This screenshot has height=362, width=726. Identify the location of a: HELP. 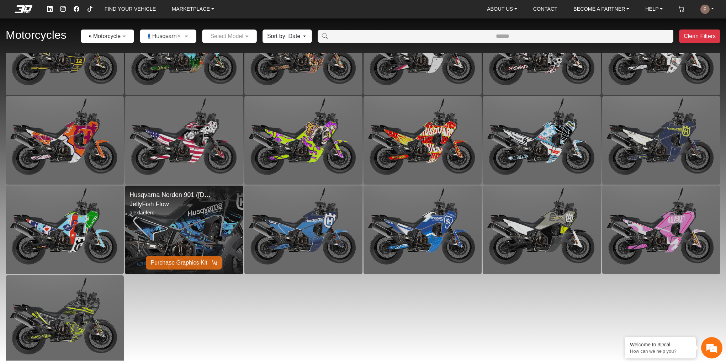
(654, 9).